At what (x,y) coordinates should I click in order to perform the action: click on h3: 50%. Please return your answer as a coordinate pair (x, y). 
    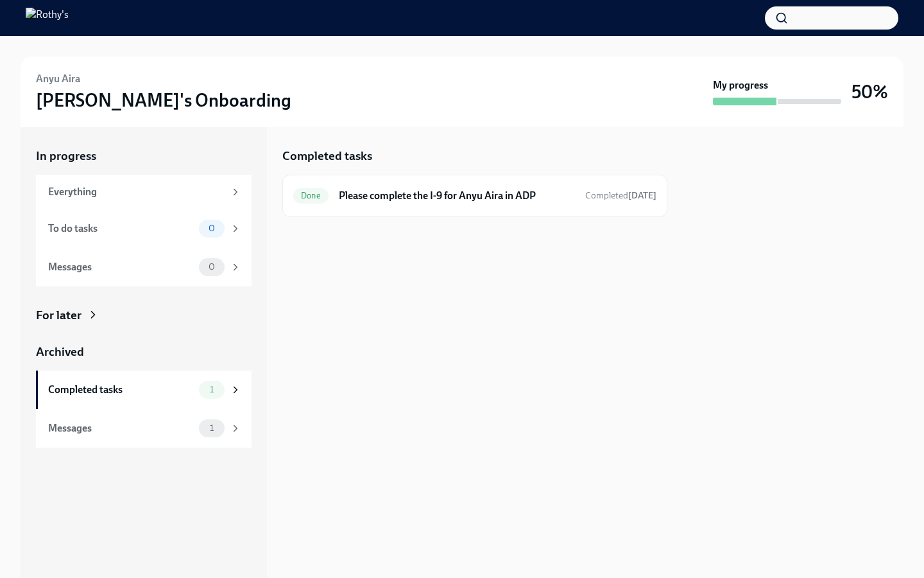
    Looking at the image, I should click on (870, 92).